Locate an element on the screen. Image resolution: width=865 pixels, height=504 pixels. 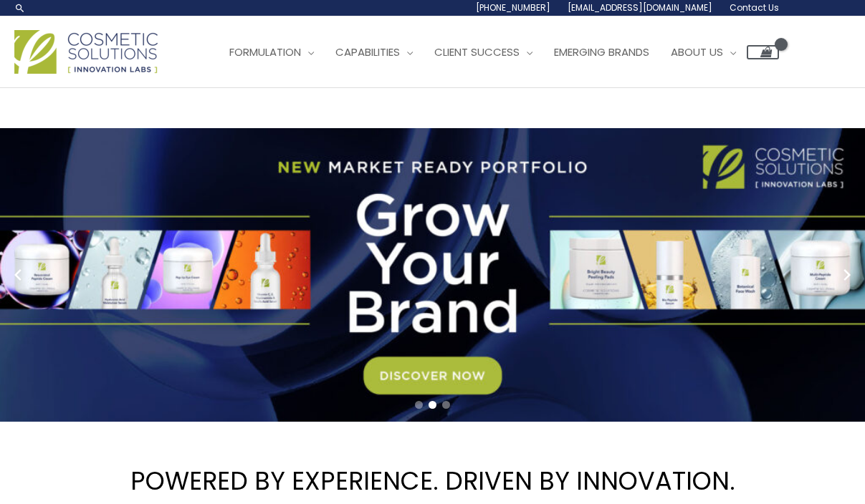
a: Client Success is located at coordinates (483, 53).